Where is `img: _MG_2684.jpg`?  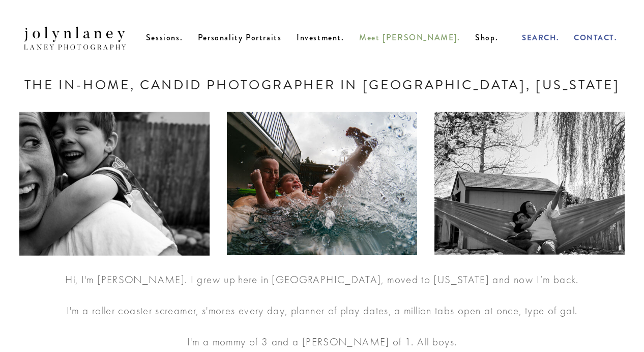 img: _MG_2684.jpg is located at coordinates (114, 184).